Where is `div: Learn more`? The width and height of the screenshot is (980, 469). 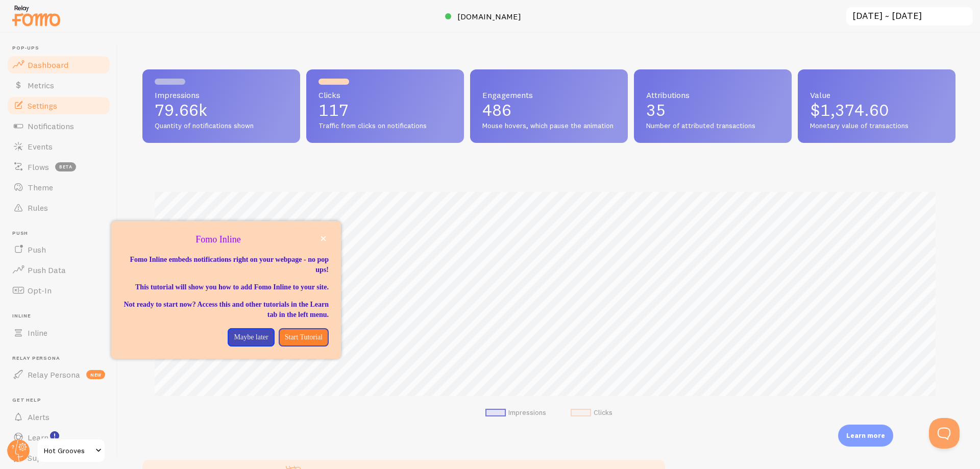
div: Learn more is located at coordinates (866, 436).